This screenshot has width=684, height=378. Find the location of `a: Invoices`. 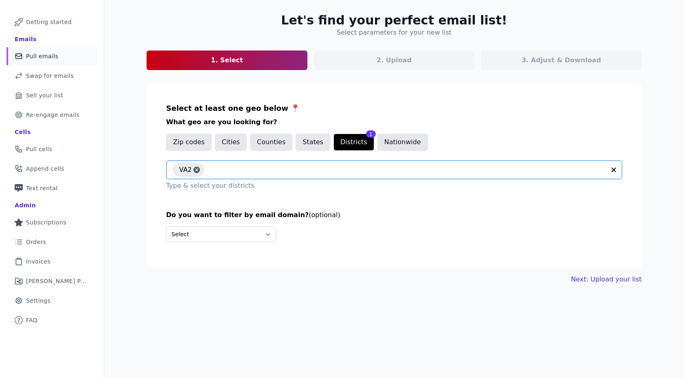

a: Invoices is located at coordinates (52, 261).